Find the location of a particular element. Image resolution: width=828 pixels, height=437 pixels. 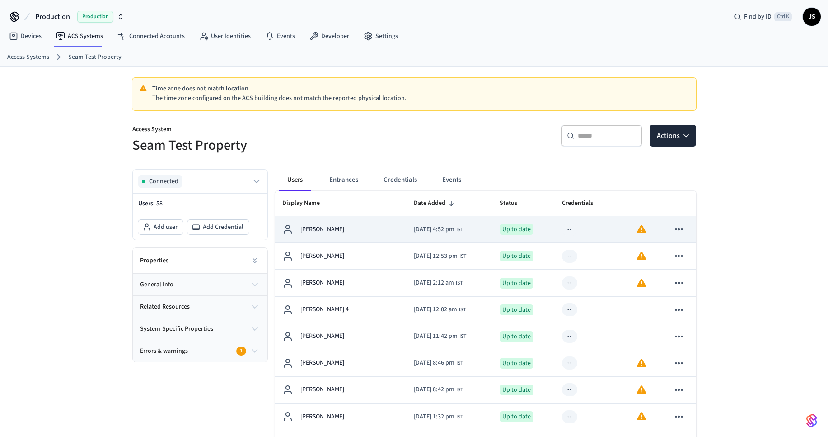

span: Find by ID is located at coordinates (758, 17).